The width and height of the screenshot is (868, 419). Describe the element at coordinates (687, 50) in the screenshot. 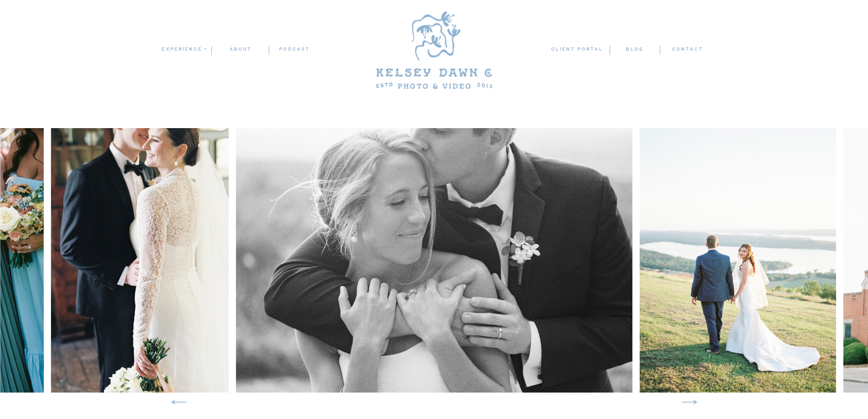

I see `a: contact` at that location.